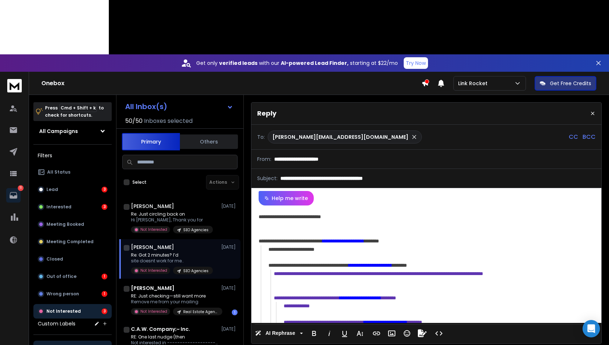 This screenshot has width=609, height=345. Describe the element at coordinates (146, 107) in the screenshot. I see `h1: All Inbox(s)` at that location.